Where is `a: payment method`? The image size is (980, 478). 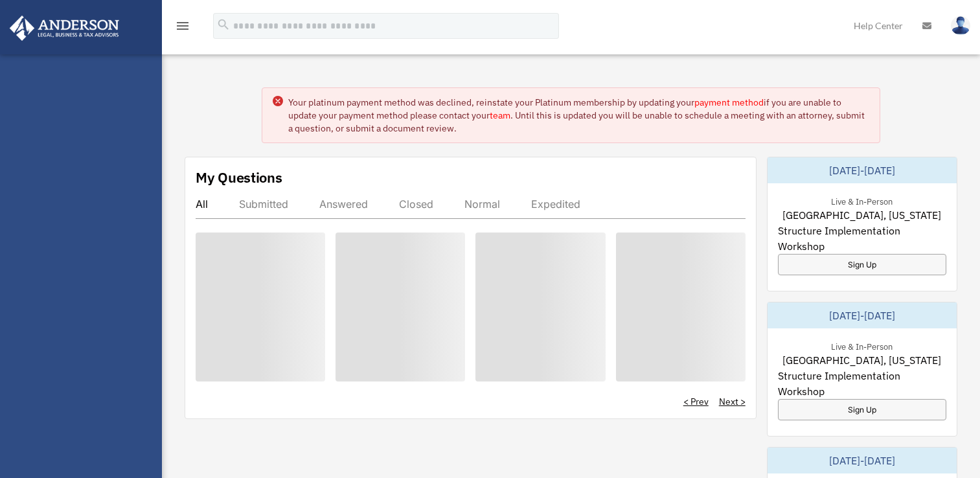
a: payment method is located at coordinates (729, 102).